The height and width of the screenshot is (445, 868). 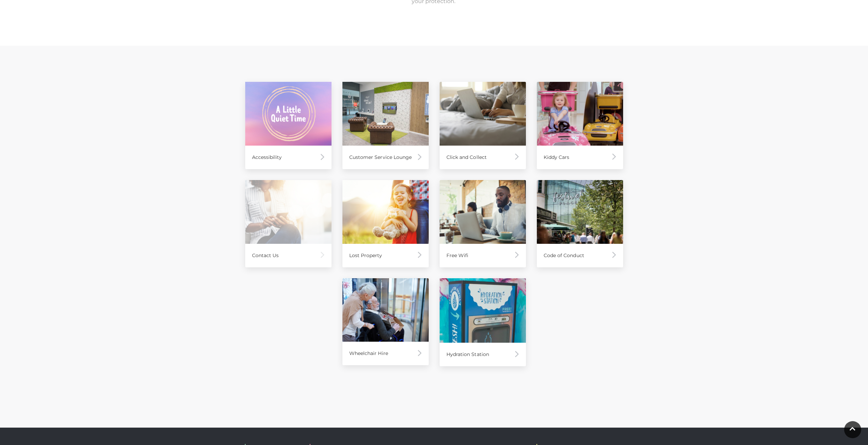 I want to click on div: Click and Collect, so click(x=483, y=157).